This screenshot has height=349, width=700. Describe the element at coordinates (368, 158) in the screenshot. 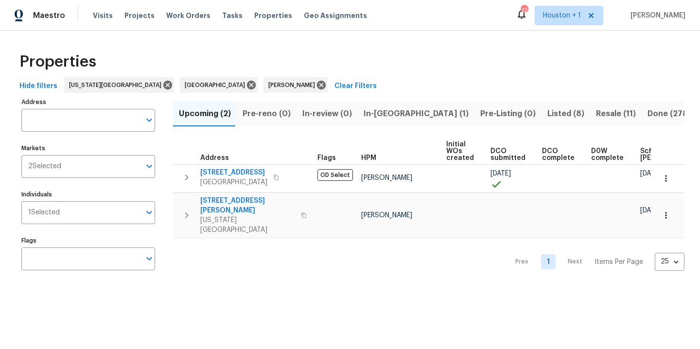

I see `span: HPM` at that location.